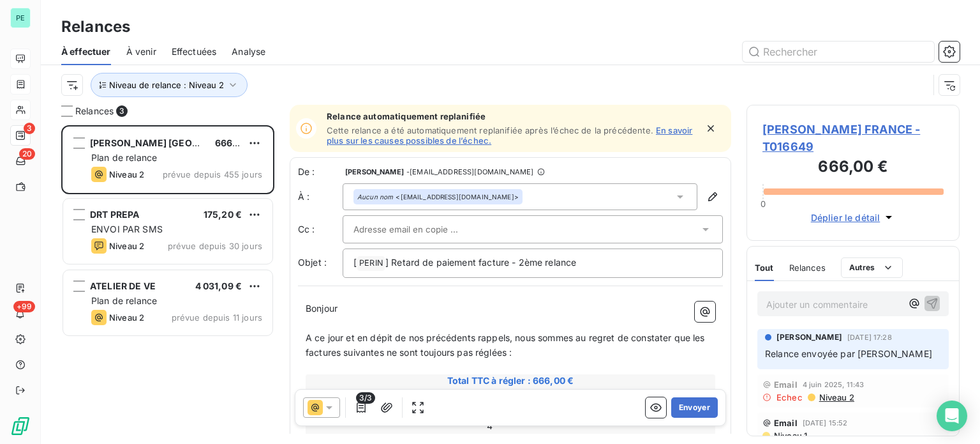 The height and width of the screenshot is (444, 980). Describe the element at coordinates (763, 204) in the screenshot. I see `span: 0` at that location.